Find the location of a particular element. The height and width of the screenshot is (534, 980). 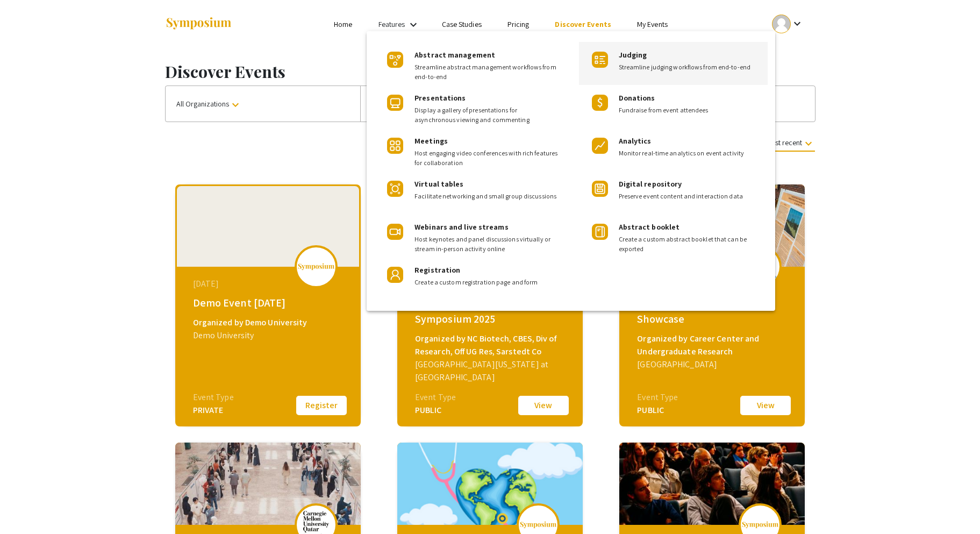

span: Create a custom abstract booklet that can be exported is located at coordinates (689, 244).